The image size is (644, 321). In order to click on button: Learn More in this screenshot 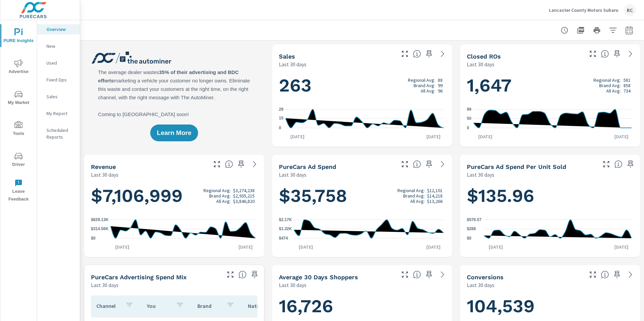, I will do `click(174, 133)`.